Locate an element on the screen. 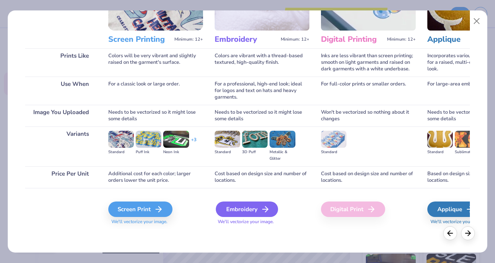 The image size is (495, 263). div: 3D Puff is located at coordinates (255, 152).